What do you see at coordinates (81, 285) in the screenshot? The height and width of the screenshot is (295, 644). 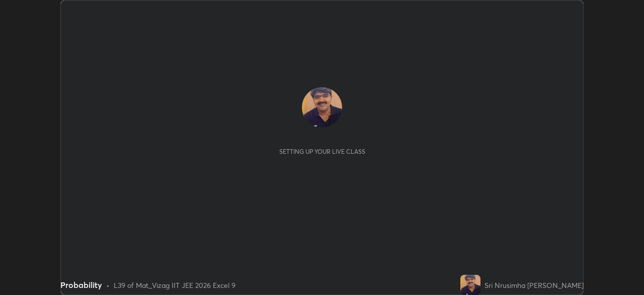 I see `div: Probability` at bounding box center [81, 285].